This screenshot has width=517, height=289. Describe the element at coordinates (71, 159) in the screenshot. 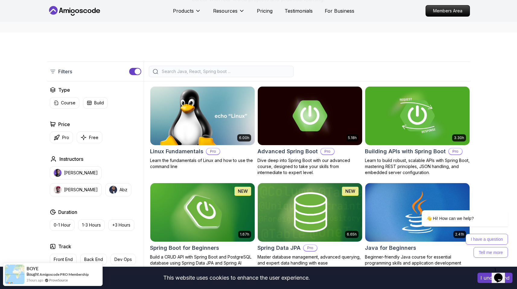

I see `h2: Instructors` at that location.